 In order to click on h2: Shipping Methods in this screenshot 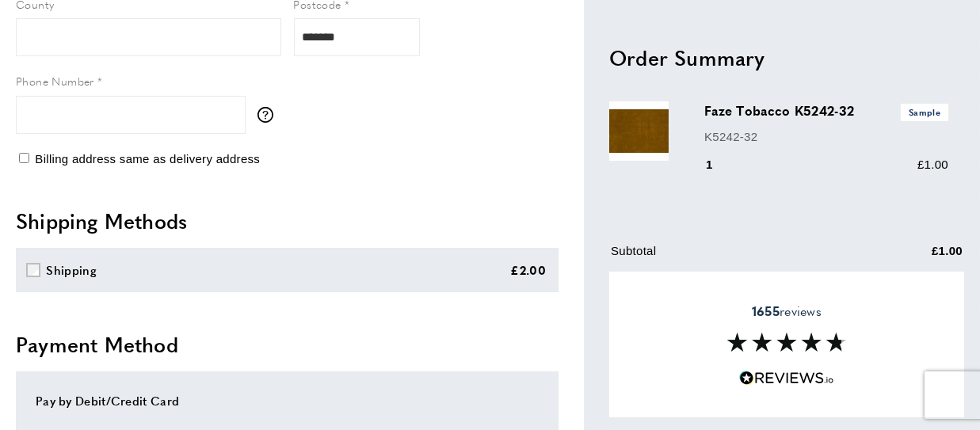, I will do `click(287, 221)`.